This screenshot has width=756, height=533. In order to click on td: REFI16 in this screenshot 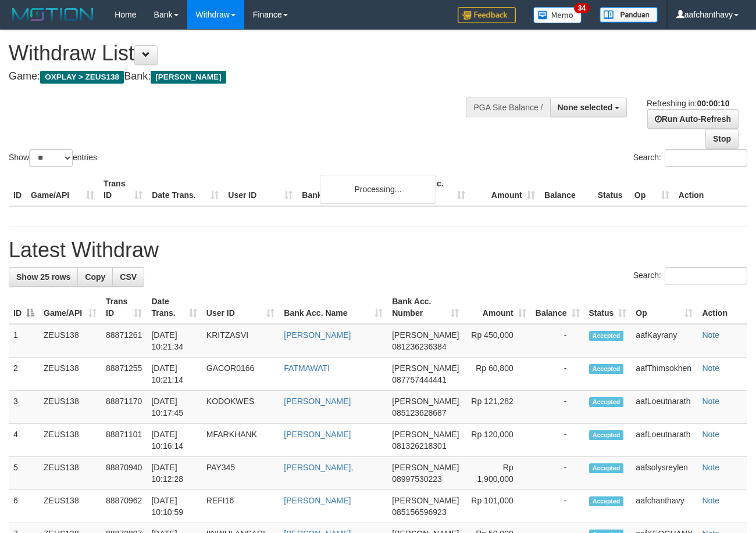, I will do `click(240, 507)`.